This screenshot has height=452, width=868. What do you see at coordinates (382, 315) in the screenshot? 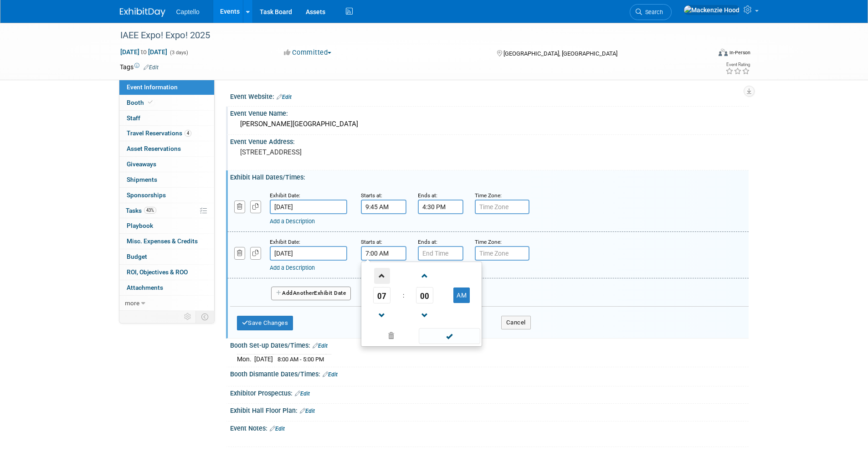
I see `a: Decrement Hour` at bounding box center [382, 315].